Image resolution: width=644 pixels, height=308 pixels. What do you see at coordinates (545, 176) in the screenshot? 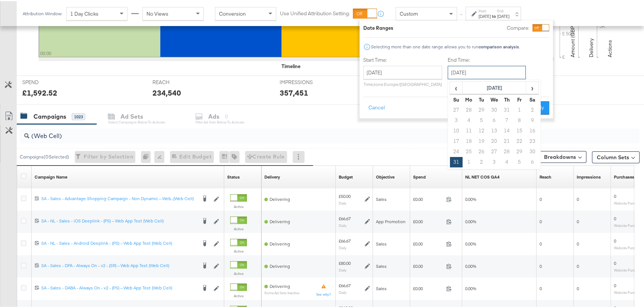
I see `a: The number of people your ad was served to.` at bounding box center [545, 176].